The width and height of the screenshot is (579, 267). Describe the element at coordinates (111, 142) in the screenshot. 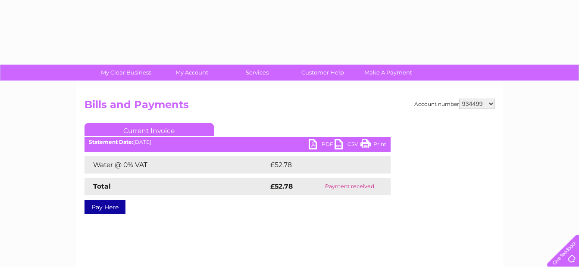

I see `b: Statement Date:` at that location.